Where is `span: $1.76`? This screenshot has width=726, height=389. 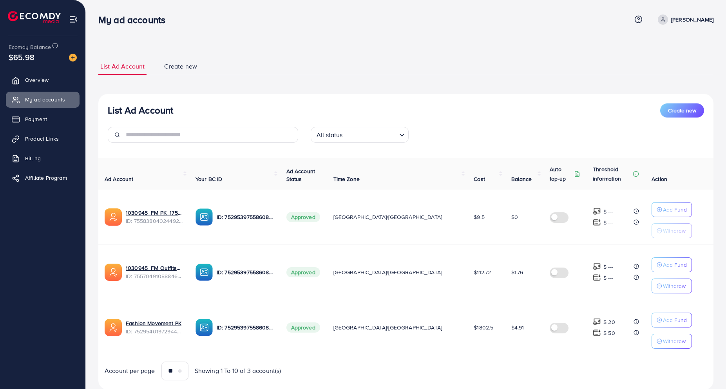 span: $1.76 is located at coordinates (517, 272).